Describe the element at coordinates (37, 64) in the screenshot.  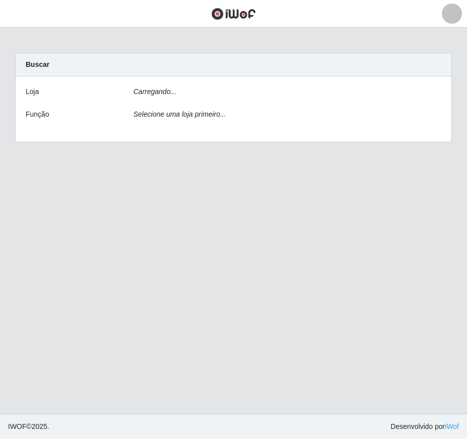
I see `strong: Buscar` at that location.